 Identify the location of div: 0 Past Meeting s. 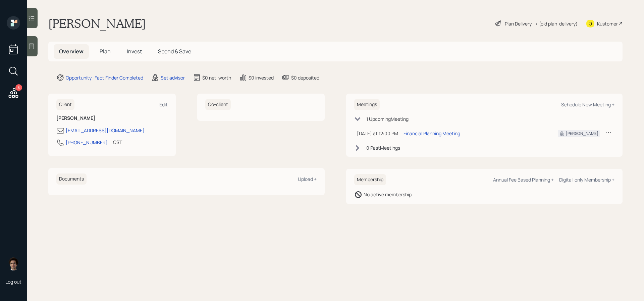
(383, 148).